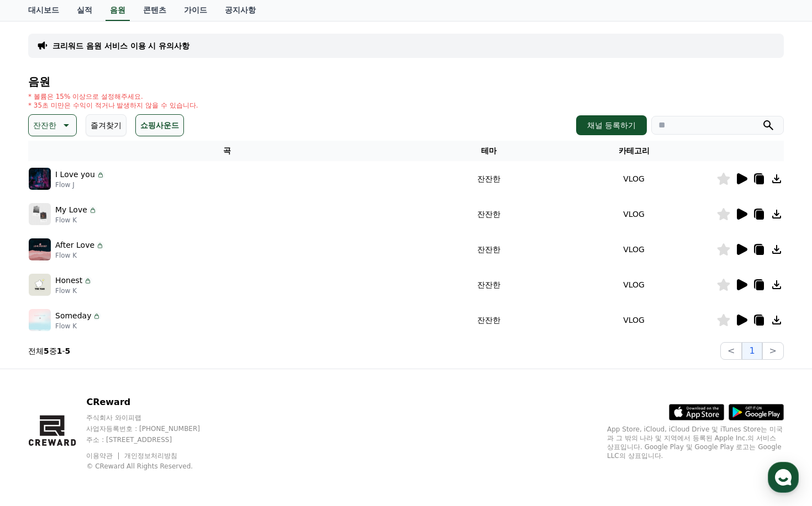  Describe the element at coordinates (45, 125) in the screenshot. I see `p: 잔잔한` at that location.